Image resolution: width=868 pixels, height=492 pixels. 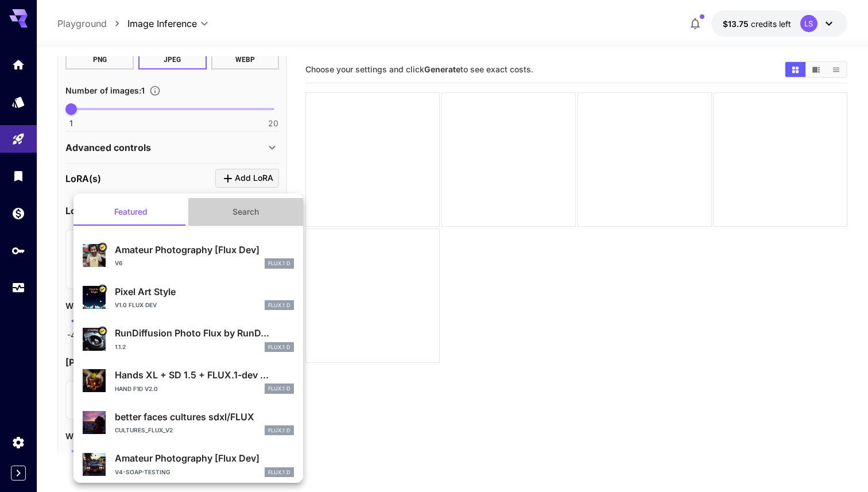 What do you see at coordinates (188, 380) in the screenshot?
I see `div: Hands XL + SD 1.5 + FLUX.1-dev ...Hand F1D v2.0FLUX.1 D` at bounding box center [188, 380].